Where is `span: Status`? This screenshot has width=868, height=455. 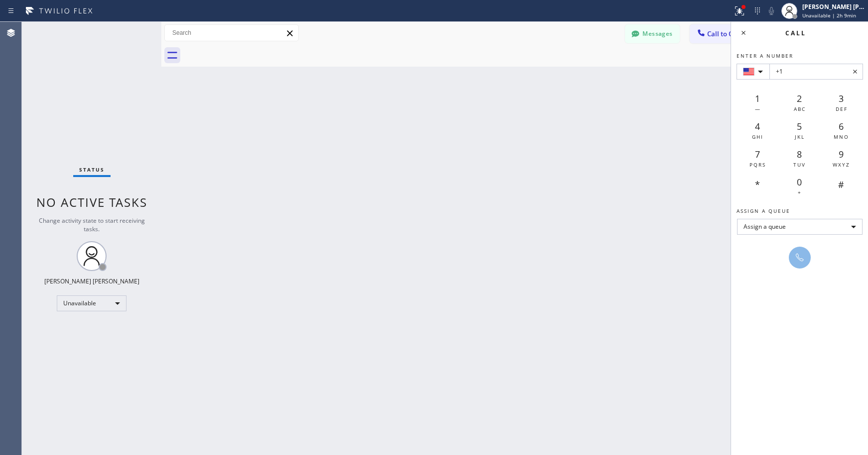
span: Status is located at coordinates (91, 170).